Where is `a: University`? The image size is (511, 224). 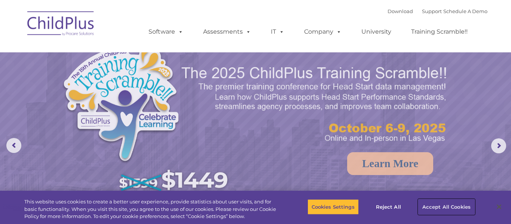
a: University is located at coordinates (376, 32).